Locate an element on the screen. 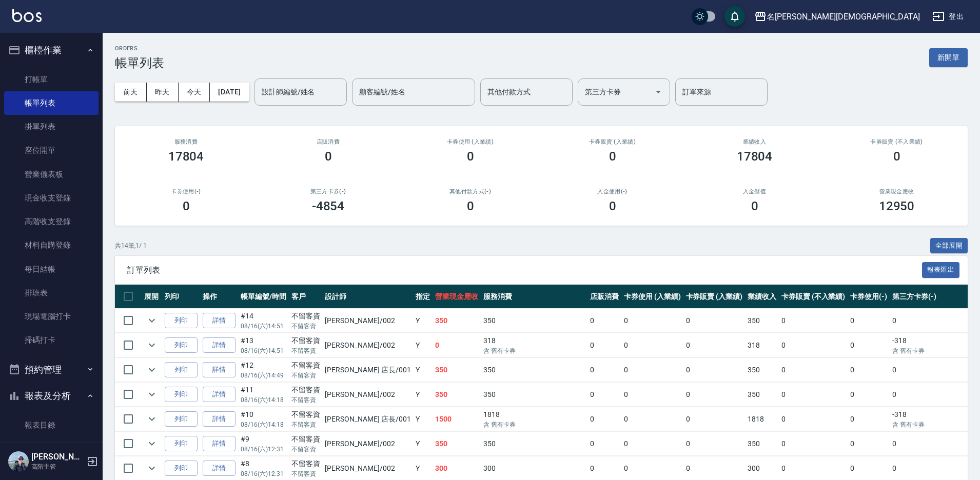 This screenshot has width=980, height=480. th: 卡券販賣 (不入業績) is located at coordinates (813, 297).